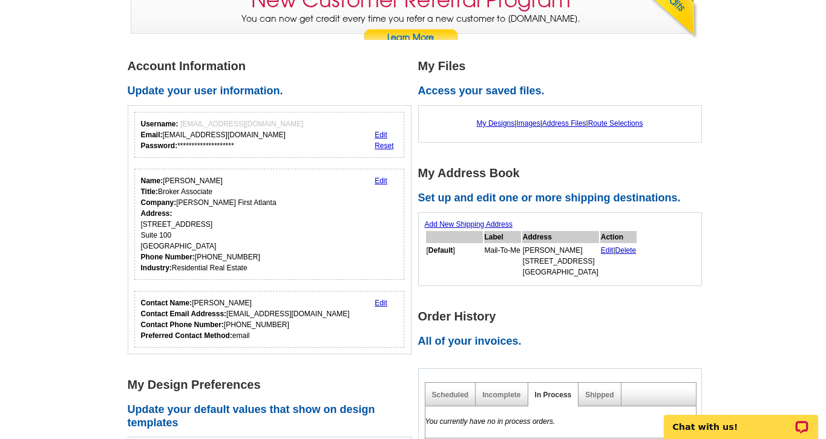 This screenshot has height=439, width=826. What do you see at coordinates (159, 203) in the screenshot?
I see `strong: Company:` at bounding box center [159, 203].